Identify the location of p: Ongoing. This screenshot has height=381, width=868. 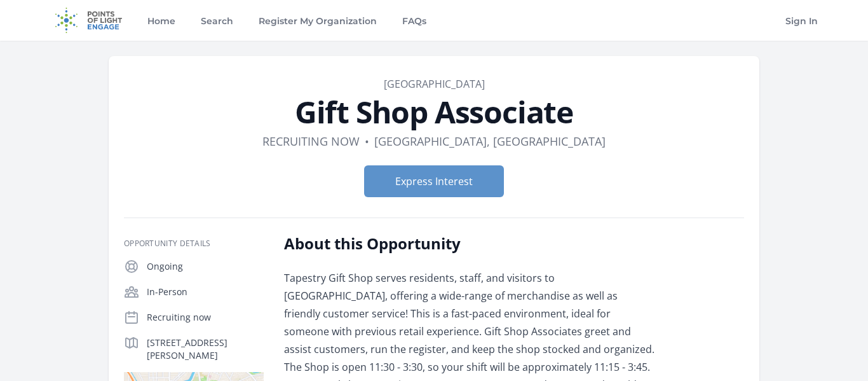
(206, 266).